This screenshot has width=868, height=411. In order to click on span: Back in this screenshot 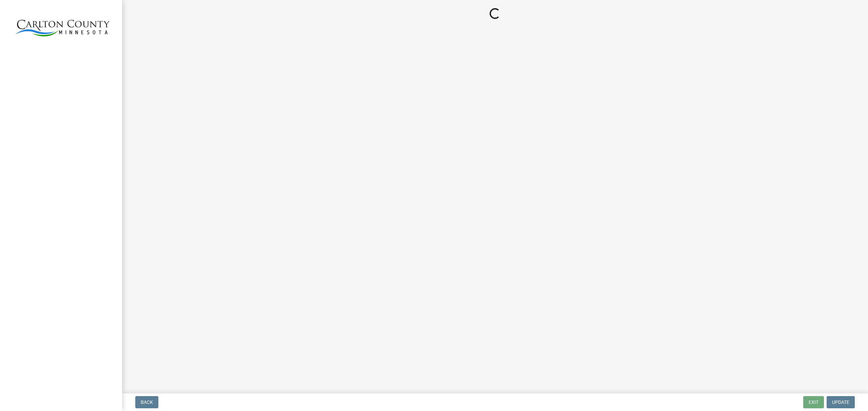, I will do `click(147, 403)`.